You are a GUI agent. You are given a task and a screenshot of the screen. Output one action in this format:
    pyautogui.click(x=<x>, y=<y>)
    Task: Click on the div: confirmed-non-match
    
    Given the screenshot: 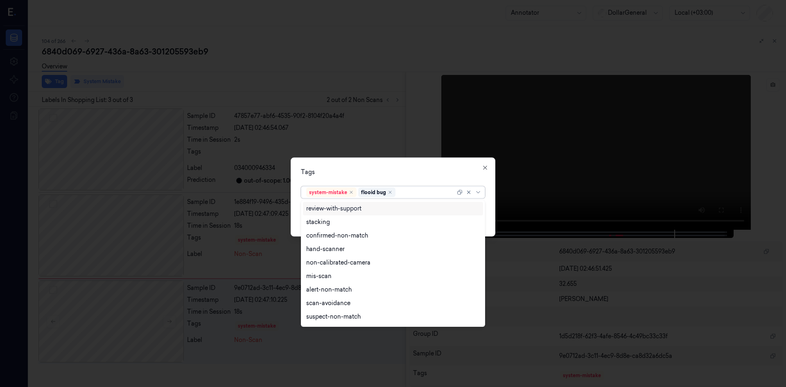 What is the action you would take?
    pyautogui.click(x=337, y=236)
    